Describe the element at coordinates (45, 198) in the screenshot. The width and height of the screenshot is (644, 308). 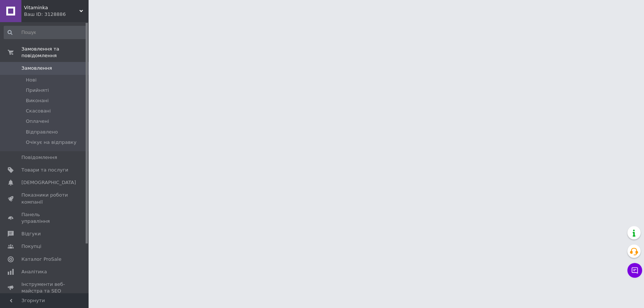
I see `span: Показники роботи компанії` at that location.